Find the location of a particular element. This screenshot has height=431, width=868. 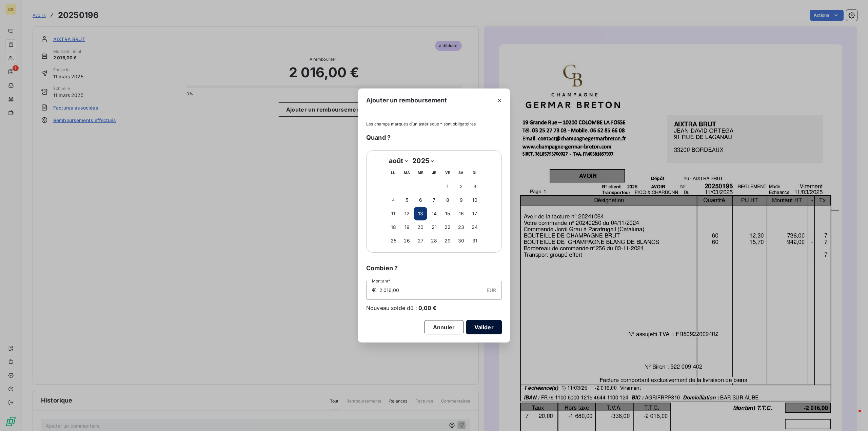

button: 10 is located at coordinates (474, 200).